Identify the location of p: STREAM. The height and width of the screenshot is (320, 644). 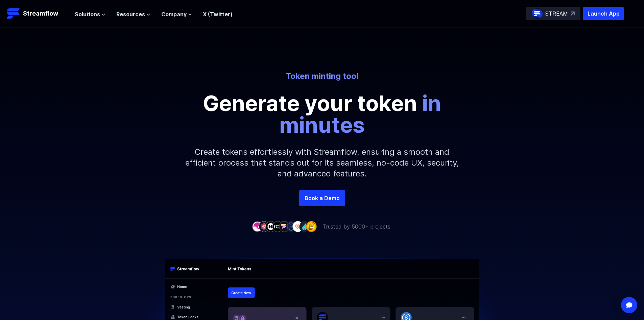
(556, 14).